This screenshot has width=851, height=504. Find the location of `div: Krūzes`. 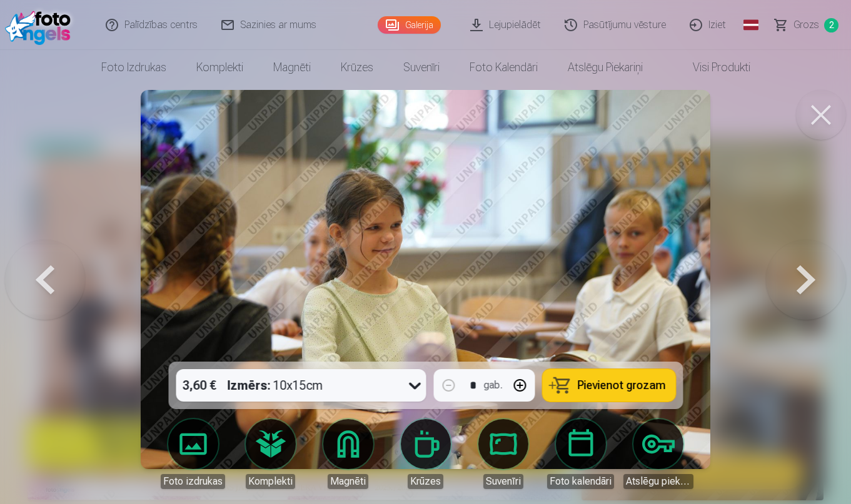

div: Krūzes is located at coordinates (425, 481).